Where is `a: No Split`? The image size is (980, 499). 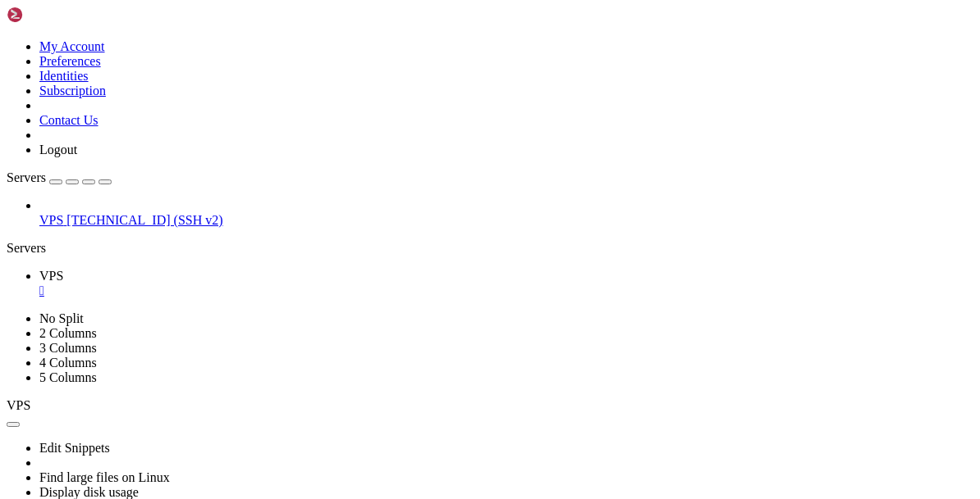 a: No Split is located at coordinates (62, 319).